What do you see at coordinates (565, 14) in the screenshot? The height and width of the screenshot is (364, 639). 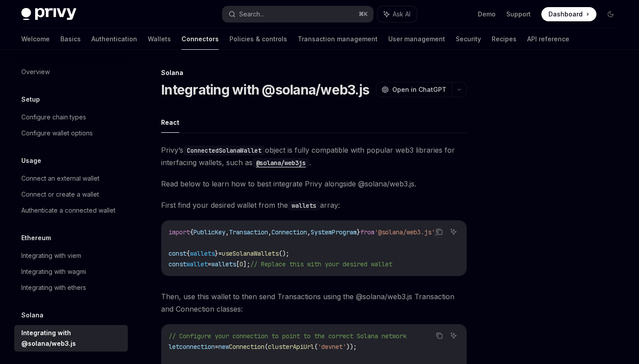 I see `span: Dashboard` at bounding box center [565, 14].